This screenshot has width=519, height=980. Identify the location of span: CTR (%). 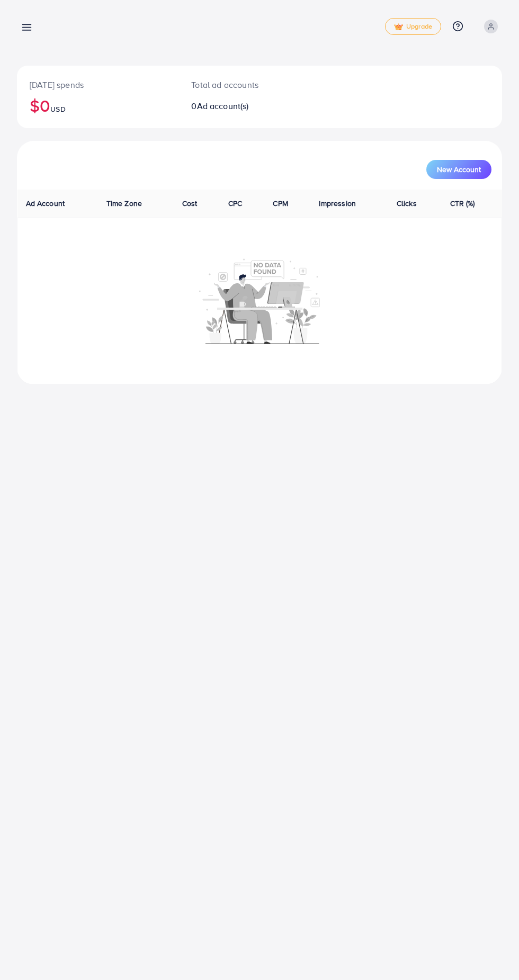
(463, 204).